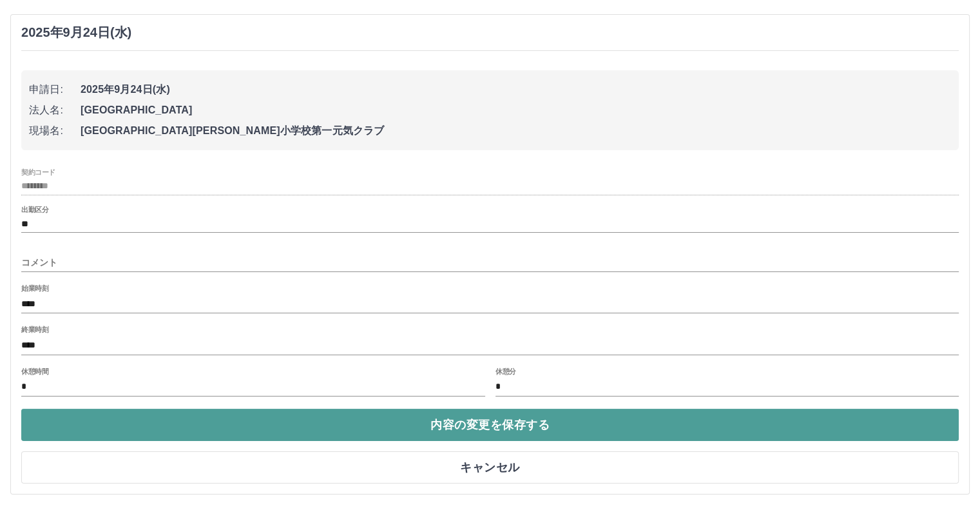  What do you see at coordinates (76, 32) in the screenshot?
I see `h3: 2025年9月24日(水)` at bounding box center [76, 32].